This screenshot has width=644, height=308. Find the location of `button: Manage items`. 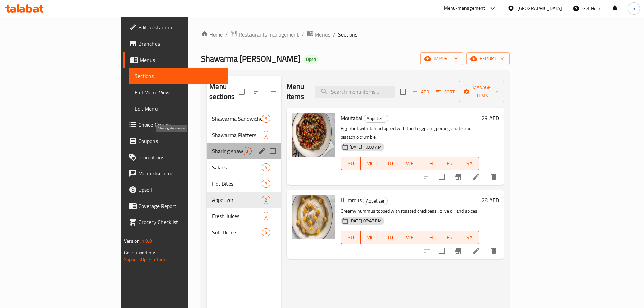

button: Manage items is located at coordinates (482, 91).